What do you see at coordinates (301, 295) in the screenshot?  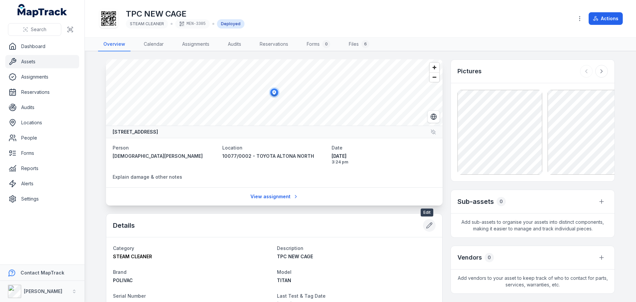 I see `span: Last Test & Tag Date` at bounding box center [301, 295].